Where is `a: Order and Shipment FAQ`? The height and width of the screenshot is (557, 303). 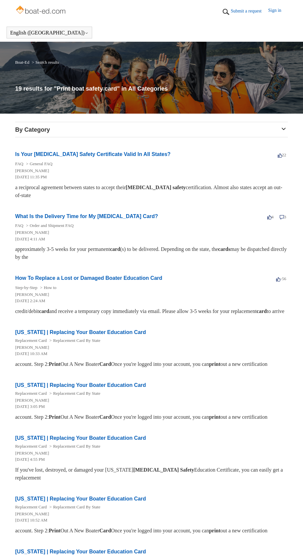
a: Order and Shipment FAQ is located at coordinates (52, 225).